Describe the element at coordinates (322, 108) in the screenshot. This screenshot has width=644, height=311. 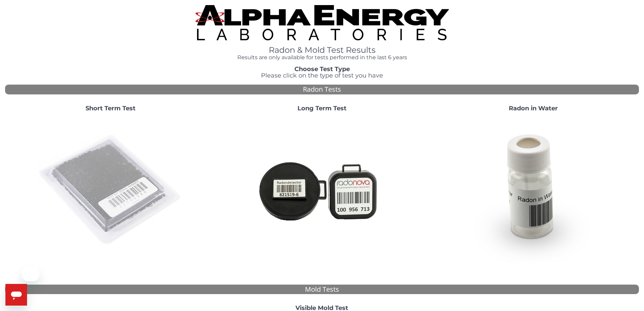
I see `strong: Long Term Test` at that location.